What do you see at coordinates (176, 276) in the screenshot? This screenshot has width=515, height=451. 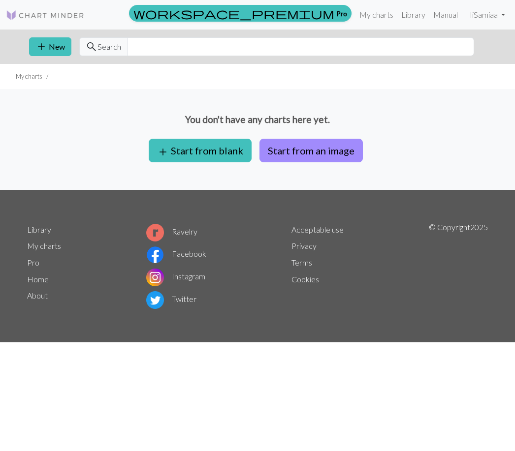 I see `a: Instagram` at bounding box center [176, 276].